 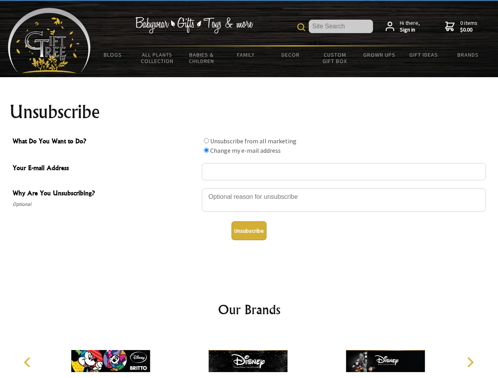 I want to click on a: Babies & Children, so click(x=201, y=58).